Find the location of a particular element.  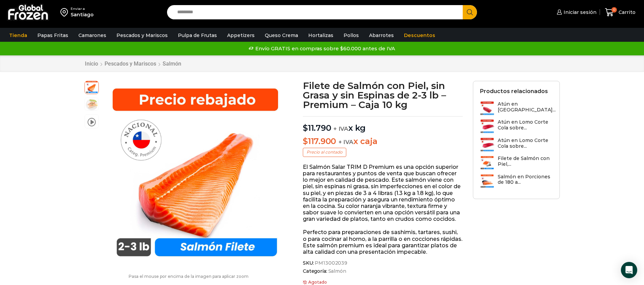

a: Hortalizas is located at coordinates (321, 35).